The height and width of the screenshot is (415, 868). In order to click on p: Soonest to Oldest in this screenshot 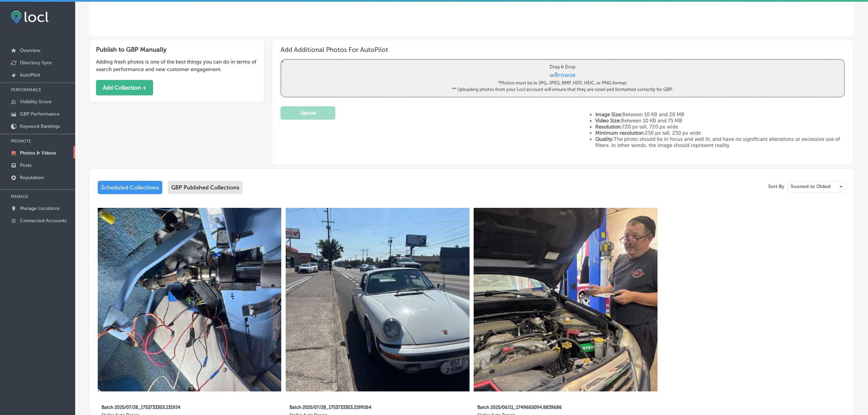, I will do `click(811, 187)`.